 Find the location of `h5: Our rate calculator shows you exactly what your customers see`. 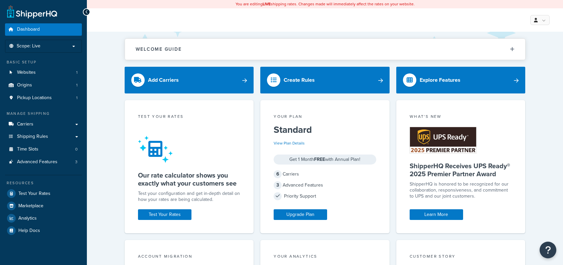

h5: Our rate calculator shows you exactly what your customers see is located at coordinates (189, 179).